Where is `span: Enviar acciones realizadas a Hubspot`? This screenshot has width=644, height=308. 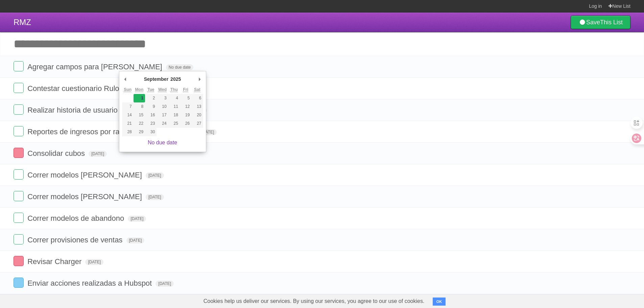
span: Enviar acciones realizadas a Hubspot is located at coordinates (90, 283).